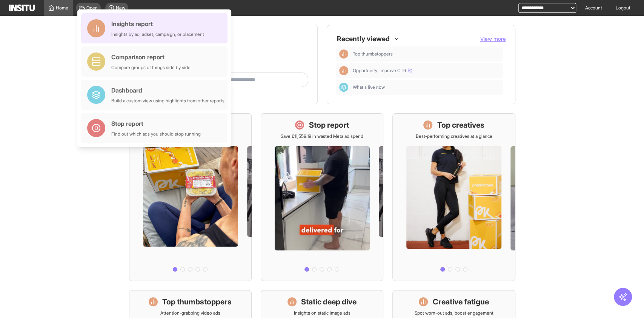 This screenshot has height=318, width=644. I want to click on h1: Static deep dive, so click(328, 302).